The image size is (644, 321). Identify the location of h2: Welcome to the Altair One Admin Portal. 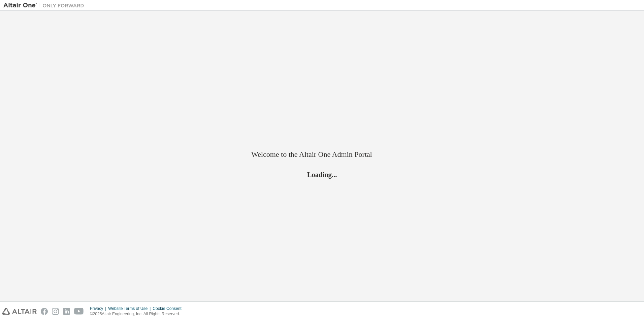
(322, 154).